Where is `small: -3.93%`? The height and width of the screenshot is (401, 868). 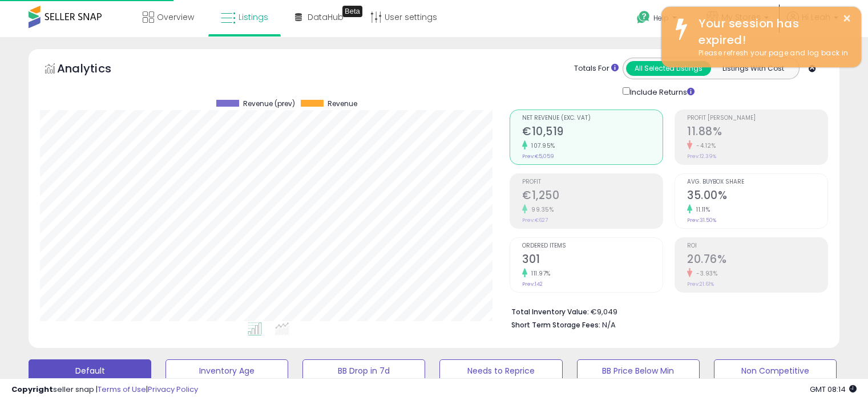 small: -3.93% is located at coordinates (705, 273).